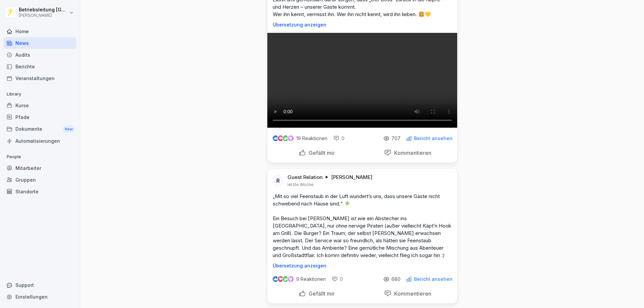 This screenshot has width=644, height=308. What do you see at coordinates (40, 191) in the screenshot?
I see `div: Standorte` at bounding box center [40, 191].